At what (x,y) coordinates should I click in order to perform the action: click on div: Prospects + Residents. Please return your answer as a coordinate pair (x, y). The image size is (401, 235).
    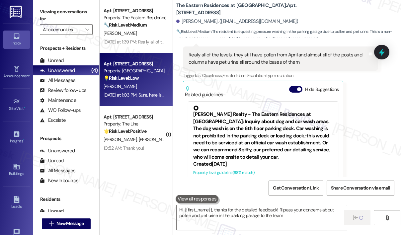
    Looking at the image, I should click on (66, 48).